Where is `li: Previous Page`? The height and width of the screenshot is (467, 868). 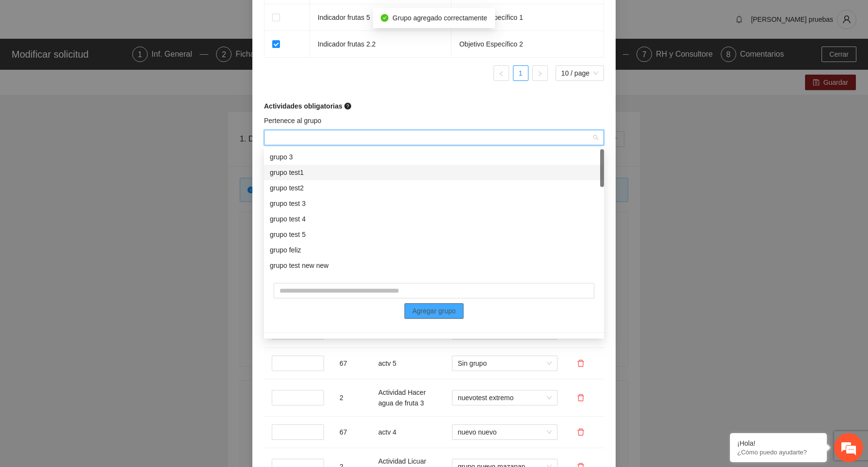
li: Previous Page is located at coordinates (501, 73).